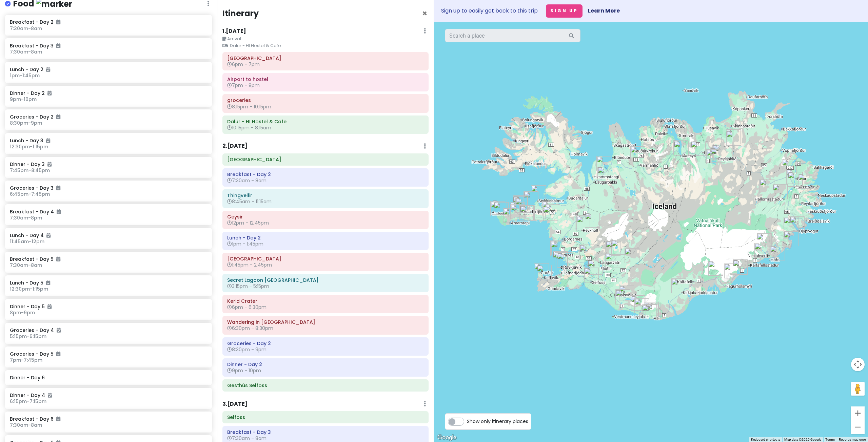  I want to click on span: 10:15pm - 8:15am, so click(249, 128).